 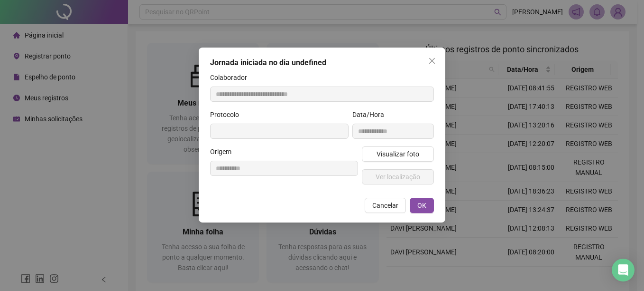 What do you see at coordinates (398, 177) in the screenshot?
I see `button: Ver localização` at bounding box center [398, 177].